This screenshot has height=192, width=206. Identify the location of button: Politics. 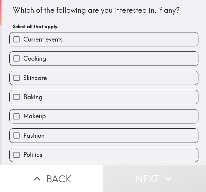
(104, 155).